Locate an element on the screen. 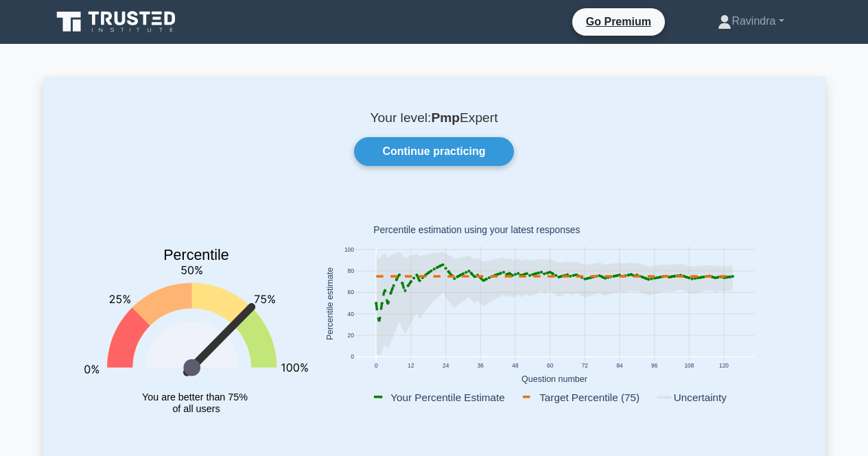 The image size is (868, 456). b: Pmp is located at coordinates (446, 118).